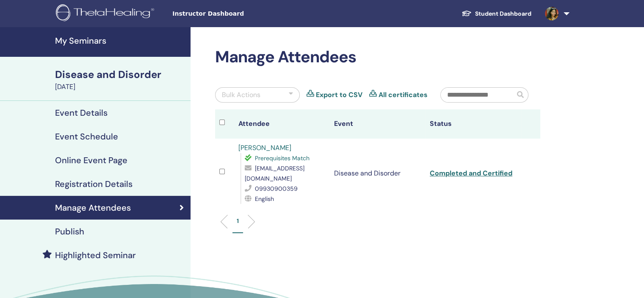  Describe the element at coordinates (471, 173) in the screenshot. I see `a: Completed and Certified` at that location.